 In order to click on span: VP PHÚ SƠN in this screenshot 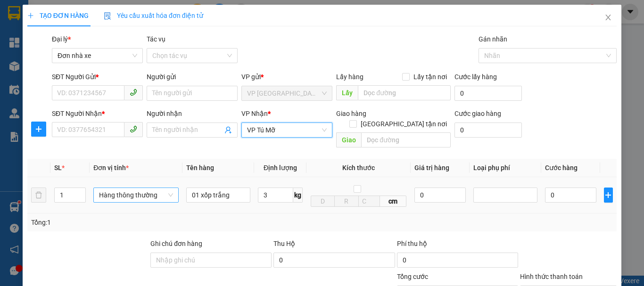, I will do `click(286, 93)`.